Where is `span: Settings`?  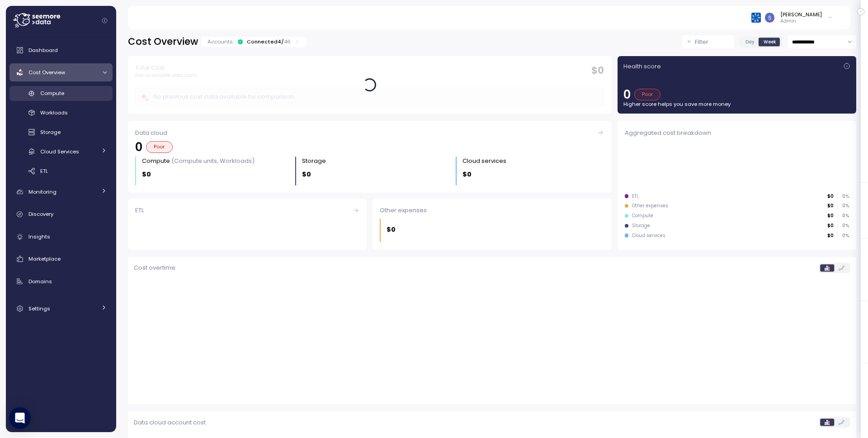
span: Settings is located at coordinates (39, 309).